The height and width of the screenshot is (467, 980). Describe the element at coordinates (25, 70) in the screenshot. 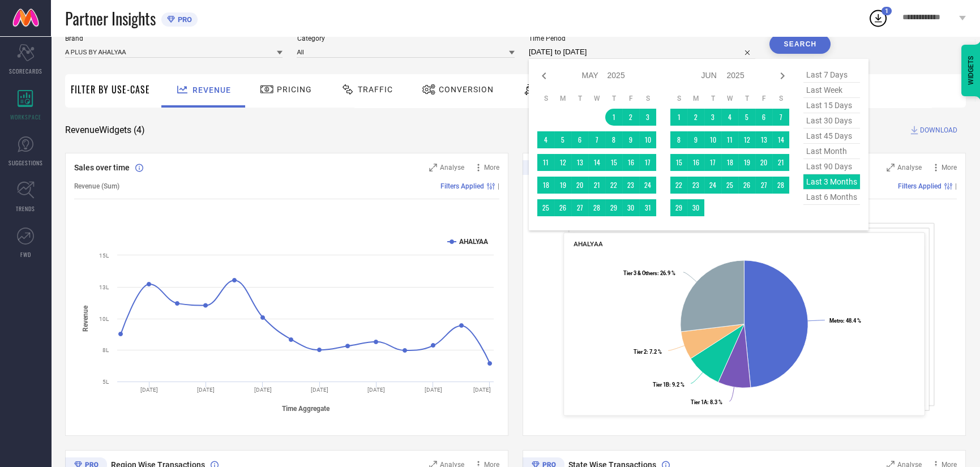

I see `span: SCORECARDS` at that location.